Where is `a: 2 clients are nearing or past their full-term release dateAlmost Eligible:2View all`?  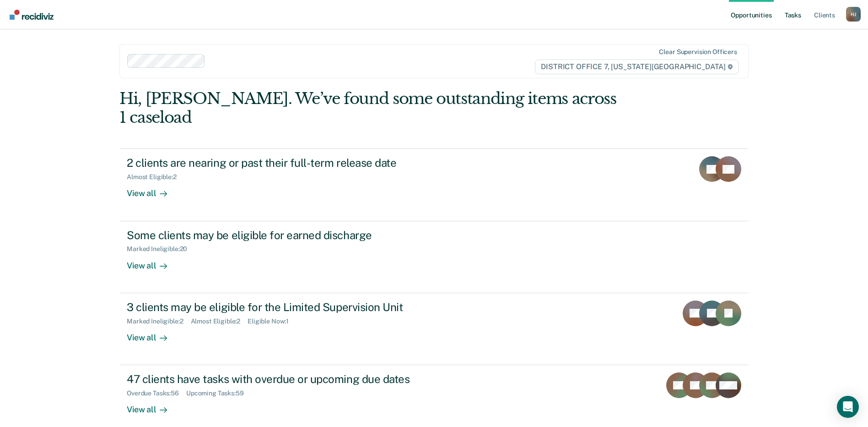
a: 2 clients are nearing or past their full-term release dateAlmost Eligible:2View all is located at coordinates (434, 184).